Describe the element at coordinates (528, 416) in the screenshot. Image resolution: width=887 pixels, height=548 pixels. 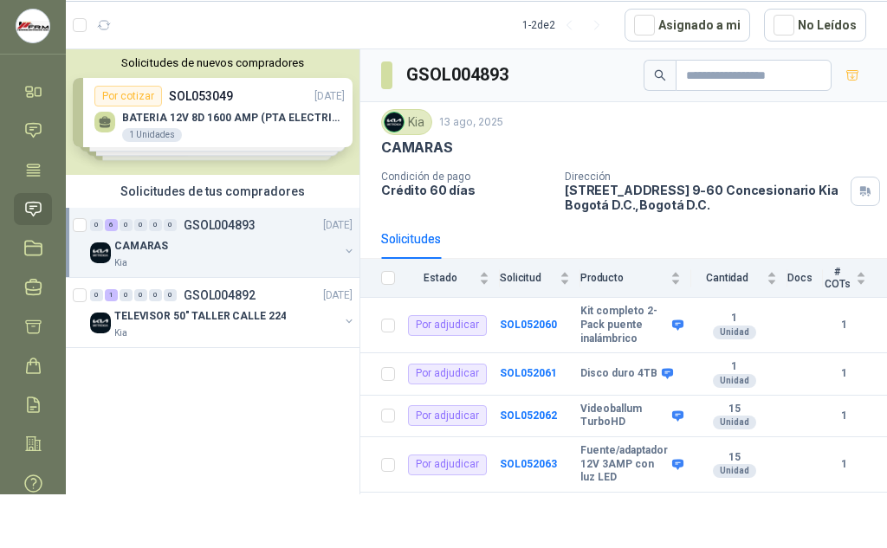
I see `a: SOL052062` at that location.